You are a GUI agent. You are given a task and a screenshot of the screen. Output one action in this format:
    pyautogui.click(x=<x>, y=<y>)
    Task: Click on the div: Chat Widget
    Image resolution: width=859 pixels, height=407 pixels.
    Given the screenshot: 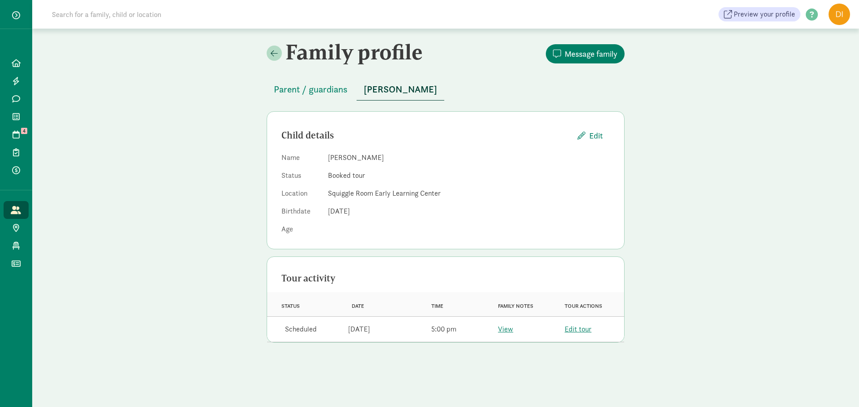 What is the action you would take?
    pyautogui.click(x=836, y=386)
    